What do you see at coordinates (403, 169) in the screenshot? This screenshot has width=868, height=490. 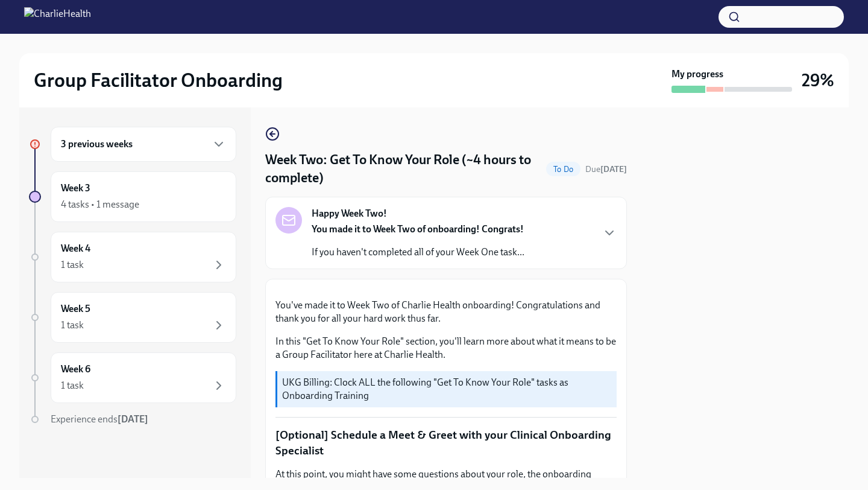 I see `h4: Week Two: Get To Know Your Role (~4 hours to complete)` at bounding box center [403, 169].